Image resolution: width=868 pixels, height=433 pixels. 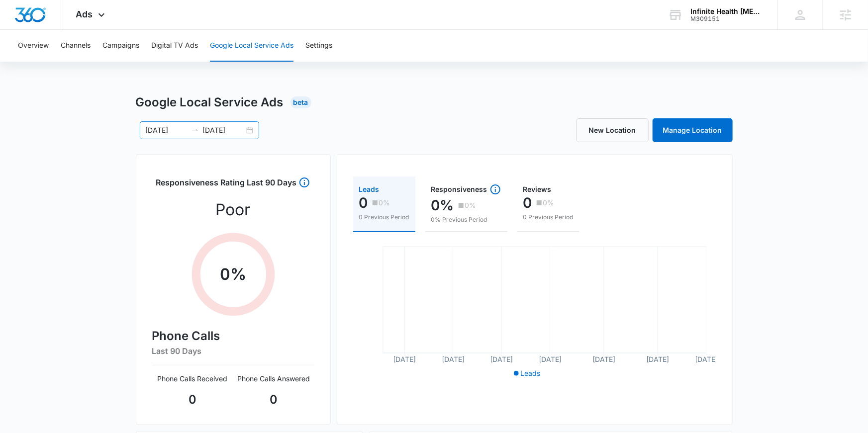 What do you see at coordinates (274, 379) in the screenshot?
I see `p: Phone Calls Answered` at bounding box center [274, 379].